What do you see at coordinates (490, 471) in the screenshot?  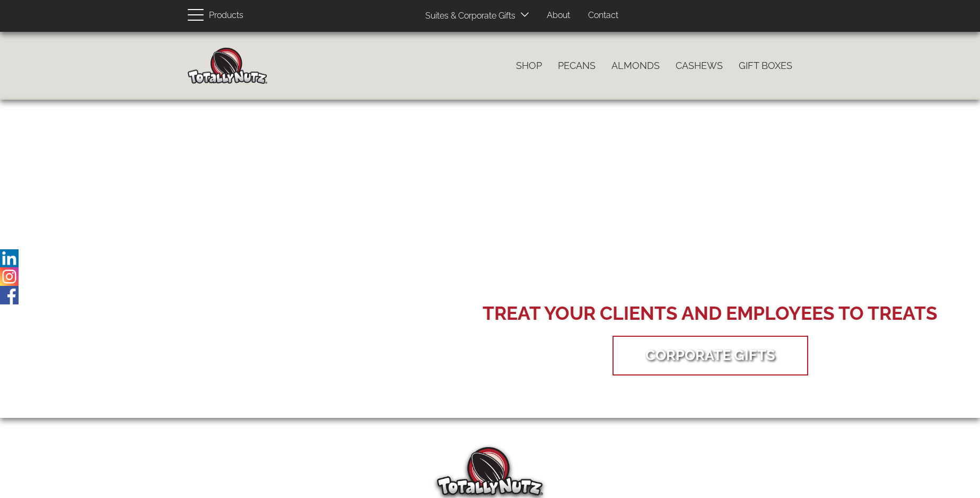 I see `a: Totally Nutz Logo` at bounding box center [490, 471].